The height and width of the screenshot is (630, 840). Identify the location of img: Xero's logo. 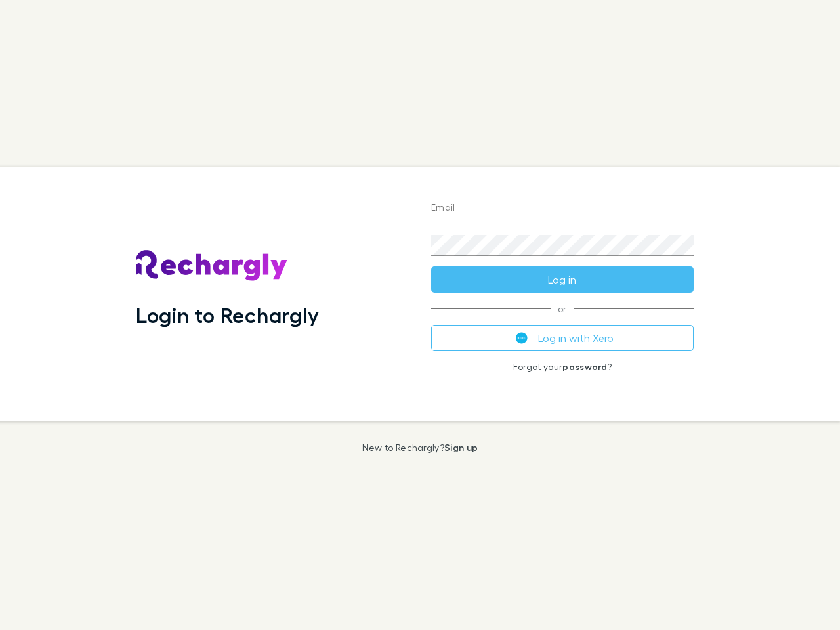
(522, 338).